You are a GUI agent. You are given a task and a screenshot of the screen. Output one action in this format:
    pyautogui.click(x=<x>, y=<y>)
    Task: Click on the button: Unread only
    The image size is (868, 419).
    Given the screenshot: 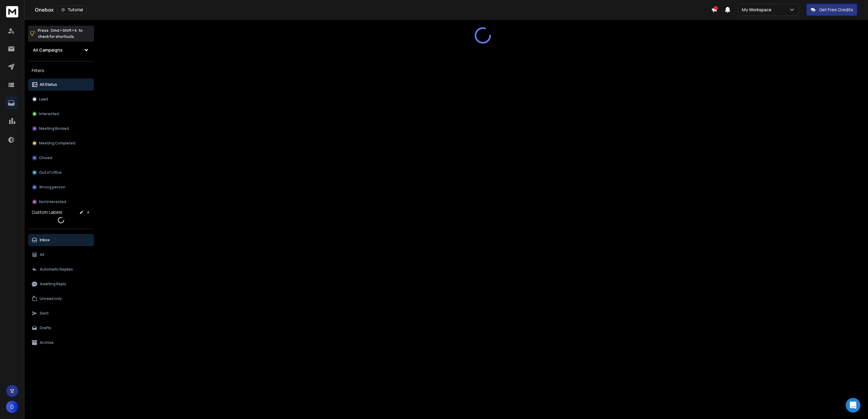 What is the action you would take?
    pyautogui.click(x=61, y=299)
    